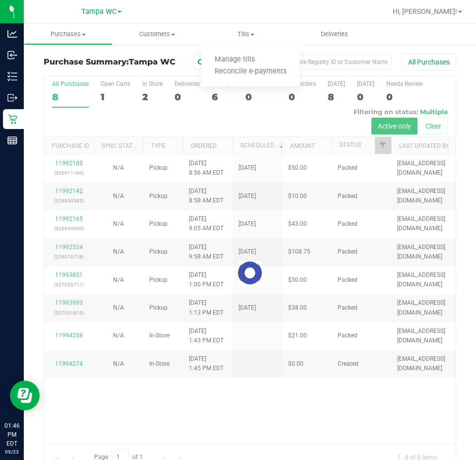 The height and width of the screenshot is (460, 476). What do you see at coordinates (11, 435) in the screenshot?
I see `p: 01:46 PM EDT` at bounding box center [11, 435].